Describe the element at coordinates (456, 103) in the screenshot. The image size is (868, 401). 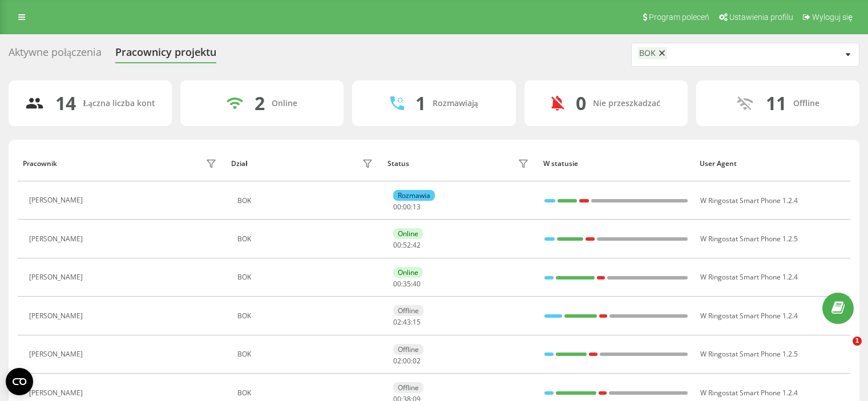
I see `div: Rozmawiają` at that location.